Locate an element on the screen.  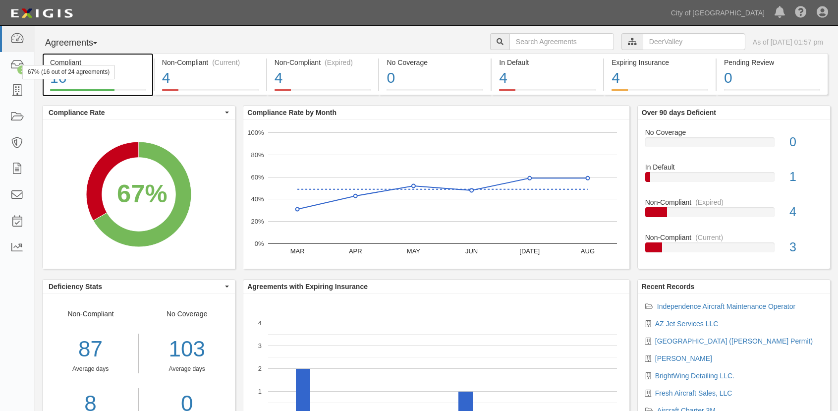
text: 3 is located at coordinates (260, 346).